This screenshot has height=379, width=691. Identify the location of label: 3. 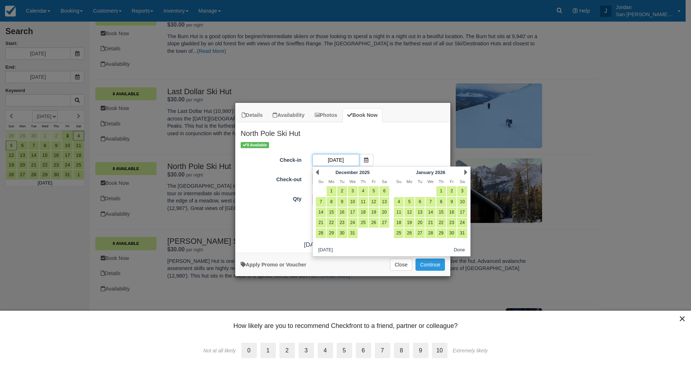
(306, 350).